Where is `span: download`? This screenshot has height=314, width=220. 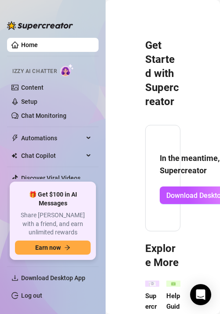
span: download is located at coordinates (15, 278).